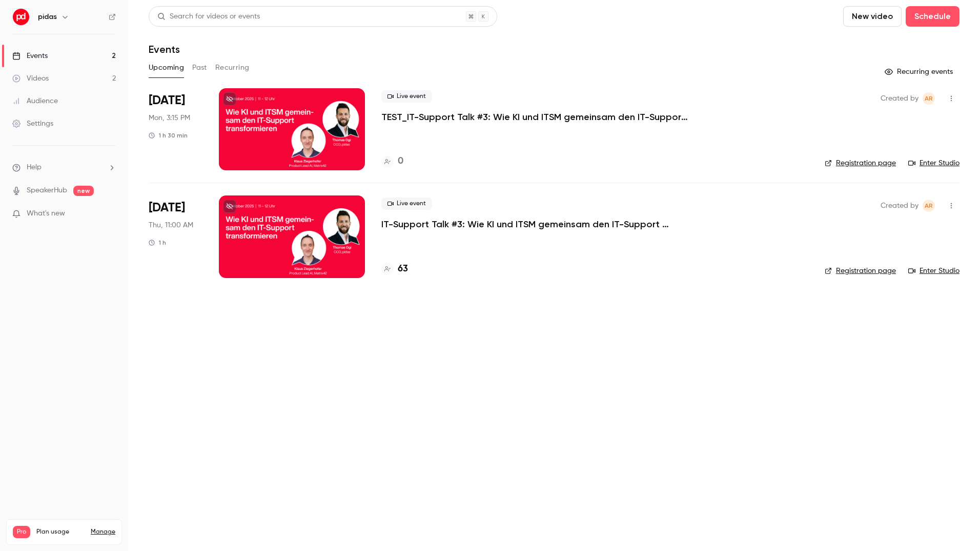 This screenshot has height=551, width=980. I want to click on button: Upcoming, so click(166, 68).